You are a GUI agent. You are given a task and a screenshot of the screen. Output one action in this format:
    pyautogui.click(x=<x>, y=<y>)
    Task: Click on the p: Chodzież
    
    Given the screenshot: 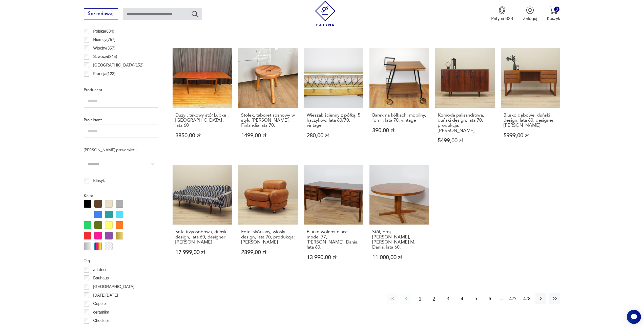 What is the action you would take?
    pyautogui.click(x=101, y=321)
    